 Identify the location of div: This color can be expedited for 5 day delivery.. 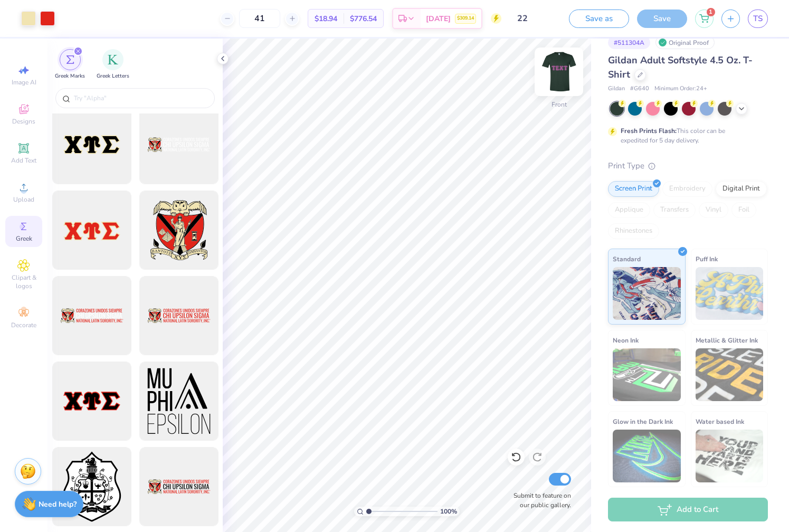
(686, 136).